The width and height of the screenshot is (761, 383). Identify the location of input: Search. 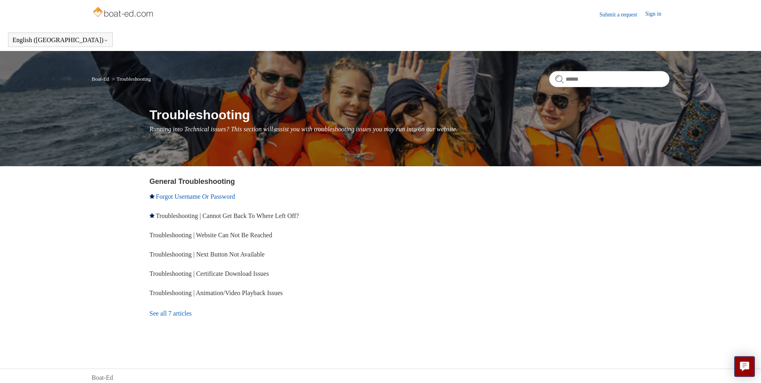
(610, 79).